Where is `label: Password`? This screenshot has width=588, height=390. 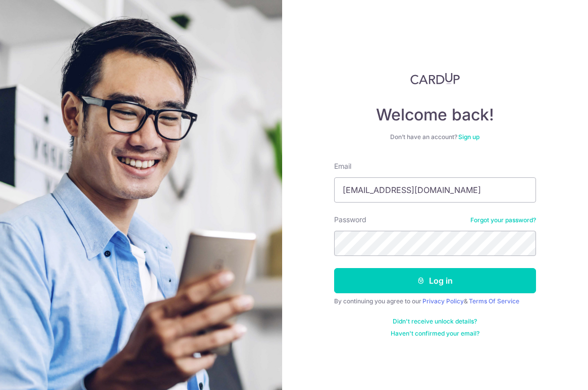 label: Password is located at coordinates (350, 220).